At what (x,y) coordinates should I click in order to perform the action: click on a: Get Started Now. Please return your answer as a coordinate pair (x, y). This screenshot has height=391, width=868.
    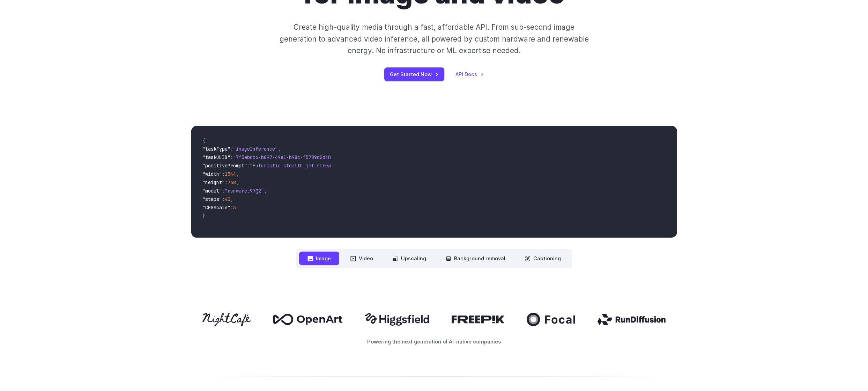
    Looking at the image, I should click on (414, 74).